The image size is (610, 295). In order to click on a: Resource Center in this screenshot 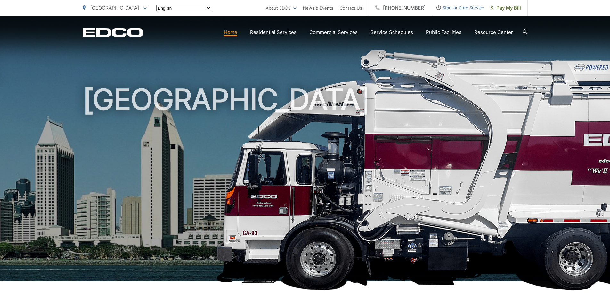, I will do `click(494, 32)`.